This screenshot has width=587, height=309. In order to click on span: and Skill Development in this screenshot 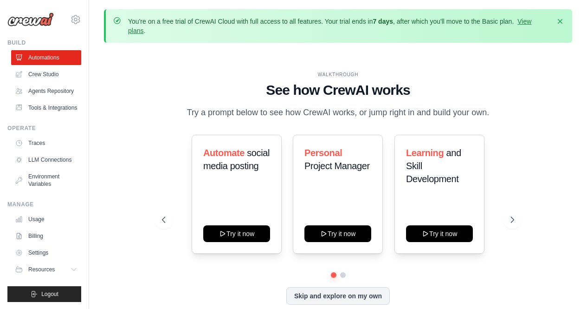, I will do `click(434, 166)`.